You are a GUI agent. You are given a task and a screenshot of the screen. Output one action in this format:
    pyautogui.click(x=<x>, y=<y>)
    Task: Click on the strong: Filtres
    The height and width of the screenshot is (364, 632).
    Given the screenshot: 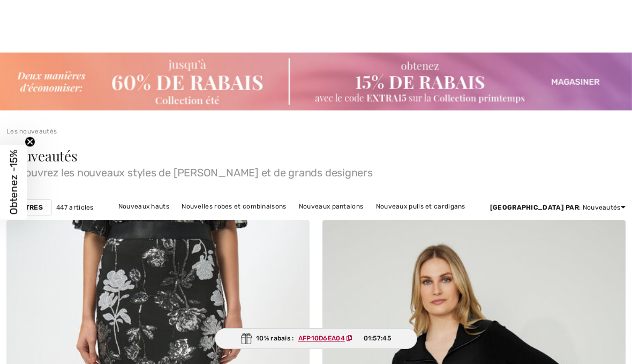 What is the action you would take?
    pyautogui.click(x=29, y=207)
    